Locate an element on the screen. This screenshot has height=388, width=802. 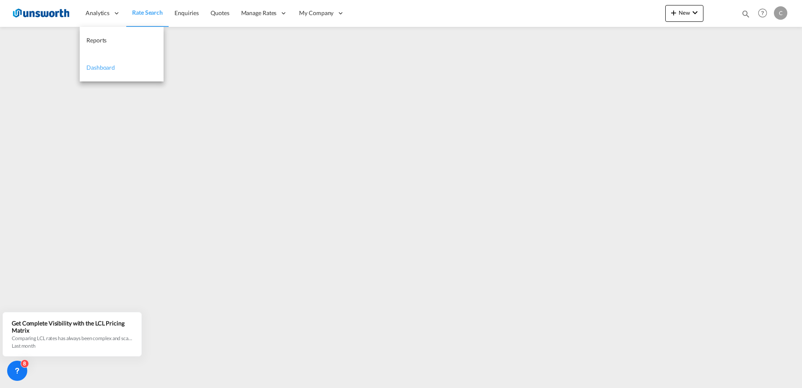
button: icon-plus 400-fgNewicon-chevron-down is located at coordinates (684, 13).